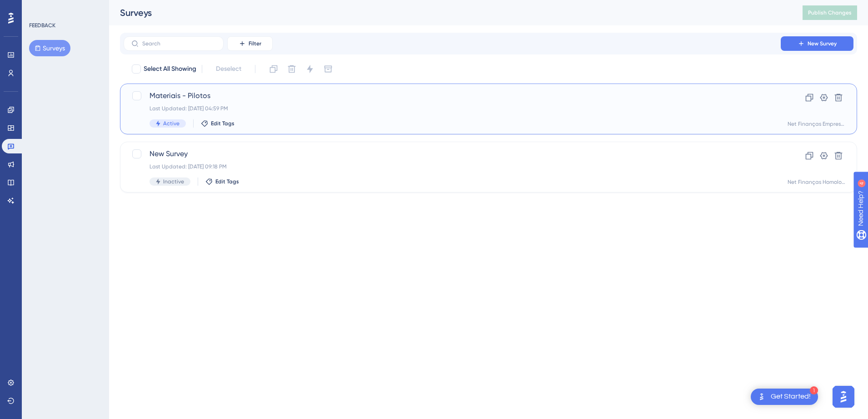 The image size is (868, 419). What do you see at coordinates (42, 26) in the screenshot?
I see `div: FEEDBACK` at bounding box center [42, 26].